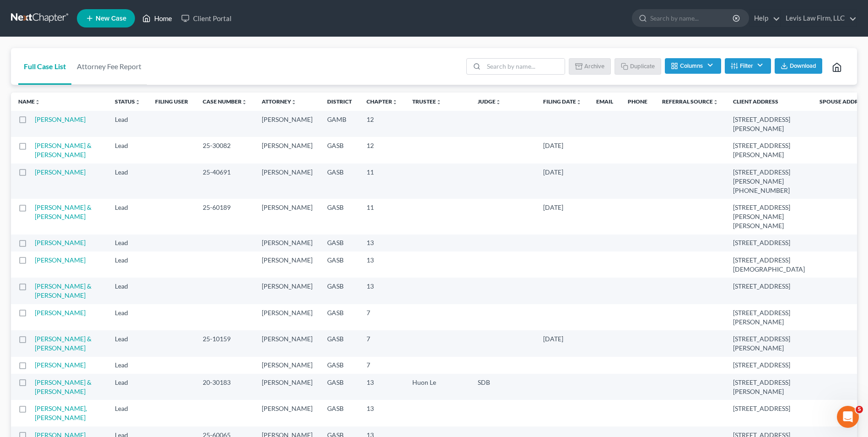  Describe the element at coordinates (799, 66) in the screenshot. I see `button: Download` at that location.